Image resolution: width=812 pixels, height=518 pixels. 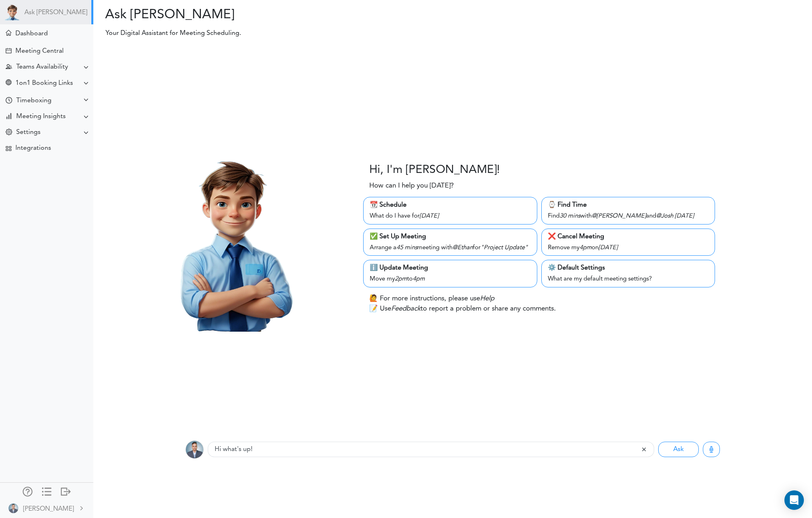 I want to click on div: Arrange a meeting with for, so click(x=450, y=248).